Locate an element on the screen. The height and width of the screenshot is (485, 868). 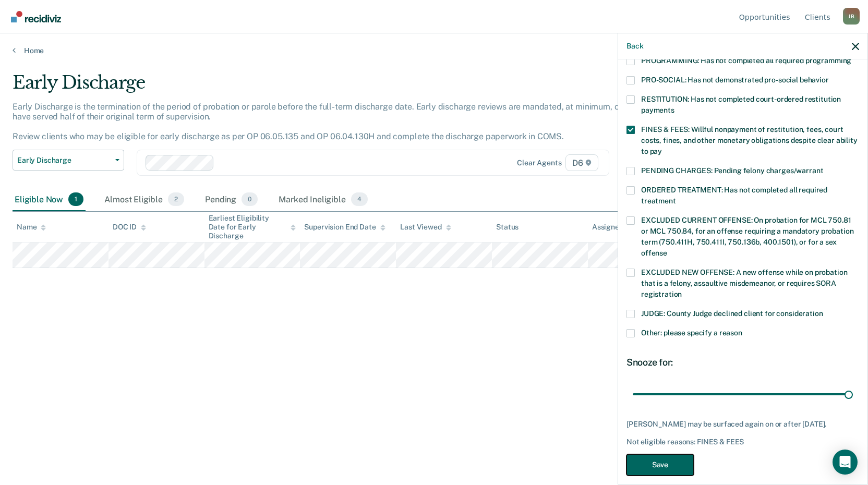
span: RESTITUTION: Has not completed court-ordered restitution payments is located at coordinates (741, 104).